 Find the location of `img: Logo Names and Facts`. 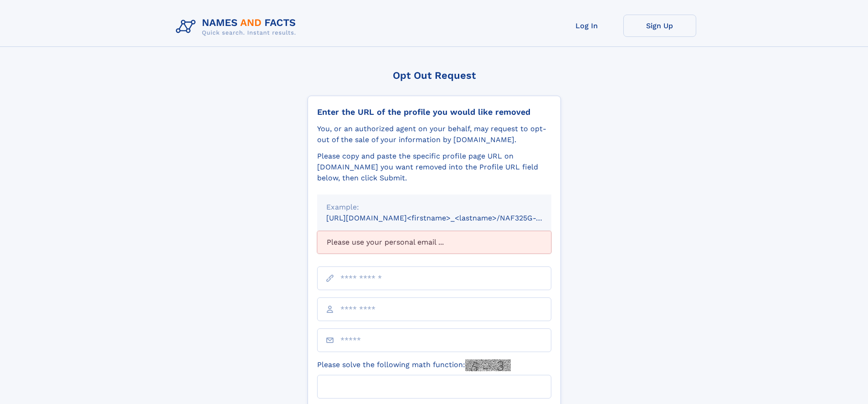

img: Logo Names and Facts is located at coordinates (238, 27).